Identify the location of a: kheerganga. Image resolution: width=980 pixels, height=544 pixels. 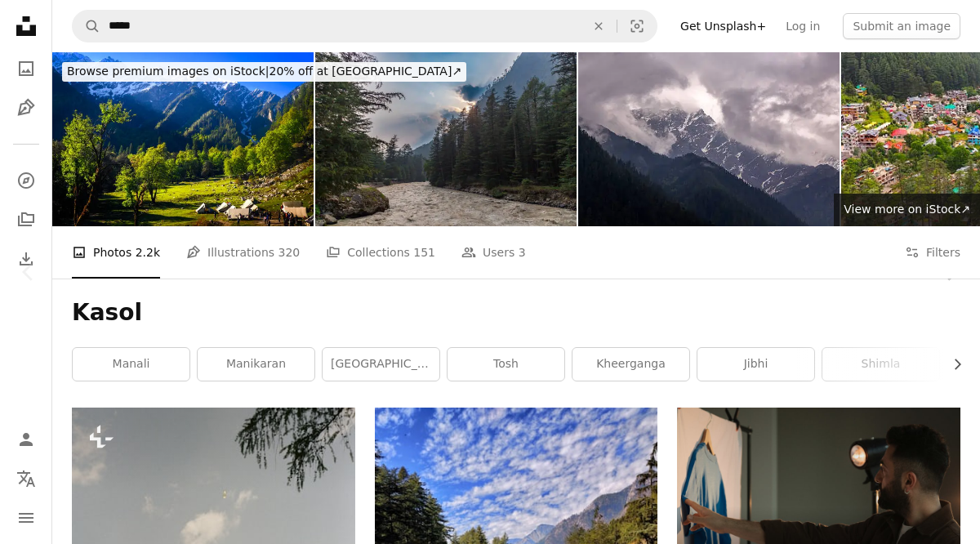
(630, 365).